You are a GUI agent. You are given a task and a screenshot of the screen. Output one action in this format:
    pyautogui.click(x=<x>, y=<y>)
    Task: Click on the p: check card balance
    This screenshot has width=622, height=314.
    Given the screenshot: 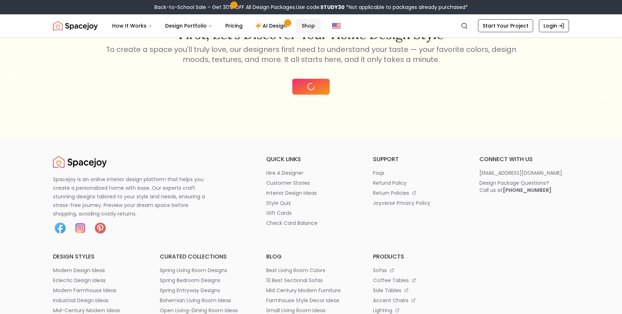 What is the action you would take?
    pyautogui.click(x=291, y=223)
    